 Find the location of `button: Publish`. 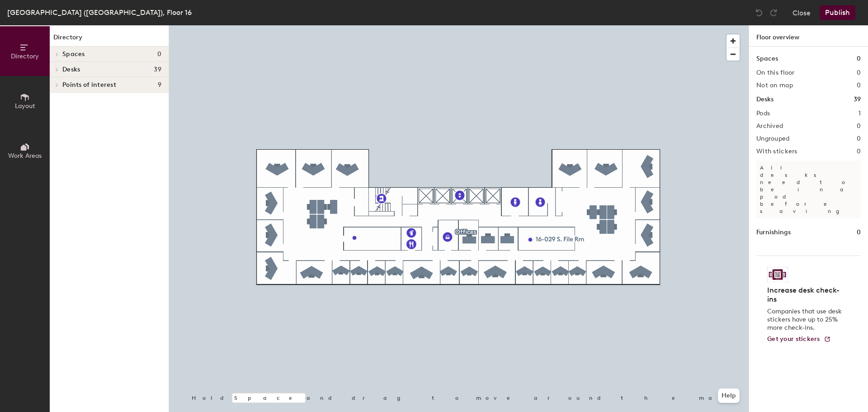

button: Publish is located at coordinates (838, 13).